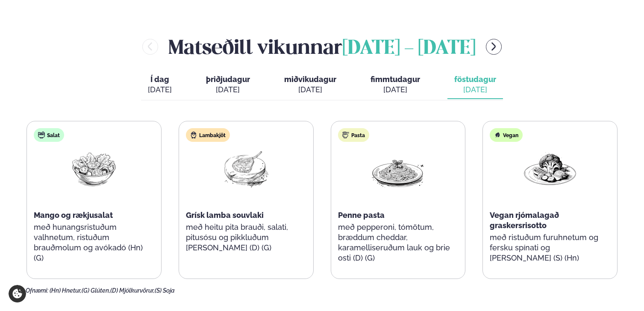 The width and height of the screenshot is (644, 311). I want to click on span: (Hn) Hnetur,, so click(66, 291).